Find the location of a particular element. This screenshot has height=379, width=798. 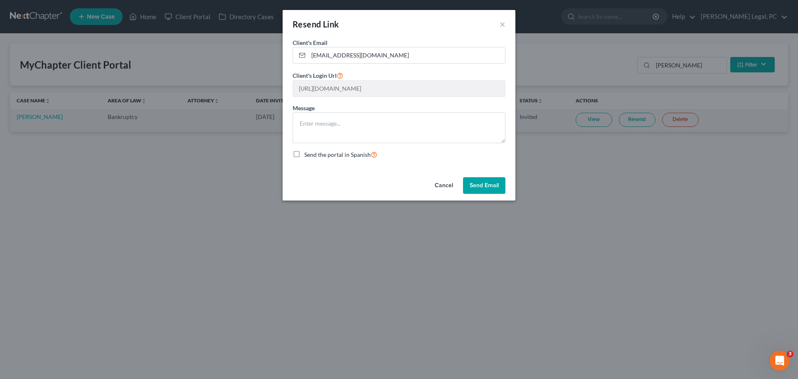

label: Client's Login Url is located at coordinates (318, 75).